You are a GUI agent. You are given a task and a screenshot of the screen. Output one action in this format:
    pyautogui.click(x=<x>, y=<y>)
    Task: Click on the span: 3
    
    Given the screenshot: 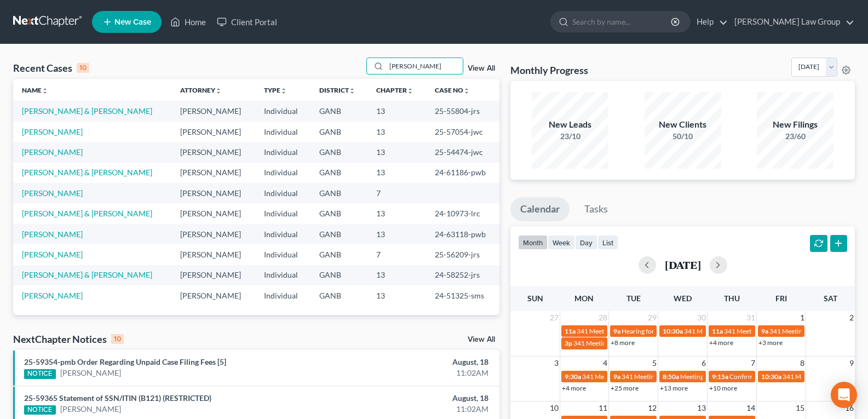 What is the action you would take?
    pyautogui.click(x=557, y=363)
    